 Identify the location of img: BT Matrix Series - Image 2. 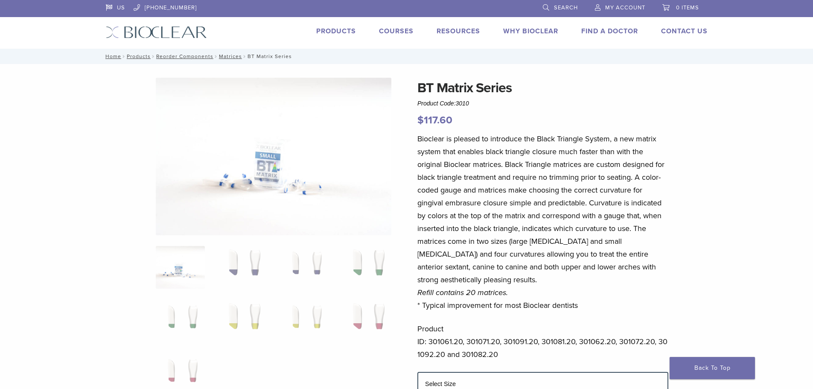
(242, 267).